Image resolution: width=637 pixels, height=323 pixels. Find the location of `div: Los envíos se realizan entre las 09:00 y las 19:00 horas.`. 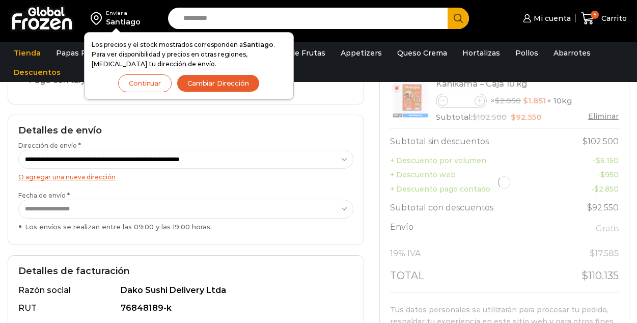

div: Los envíos se realizan entre las 09:00 y las 19:00 horas. is located at coordinates (186, 227).